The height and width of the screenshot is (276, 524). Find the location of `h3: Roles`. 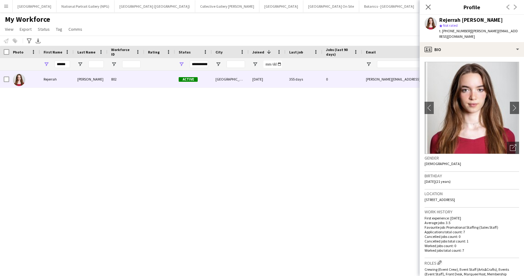

h3: Roles is located at coordinates (472, 262).